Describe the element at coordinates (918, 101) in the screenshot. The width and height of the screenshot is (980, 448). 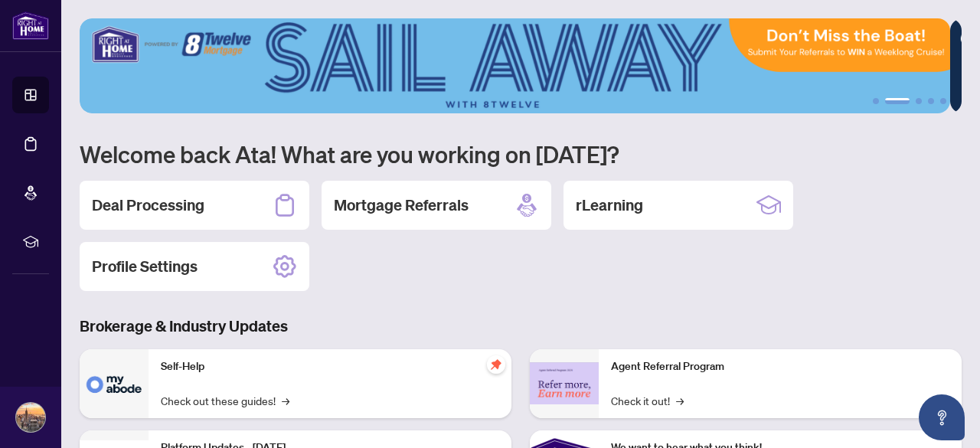
I see `button: 3` at that location.